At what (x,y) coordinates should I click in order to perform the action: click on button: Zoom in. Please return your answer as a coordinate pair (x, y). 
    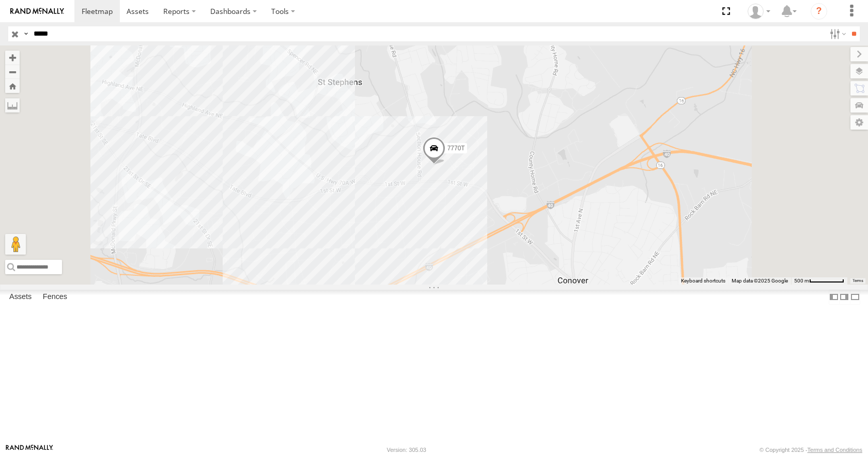
    Looking at the image, I should click on (12, 57).